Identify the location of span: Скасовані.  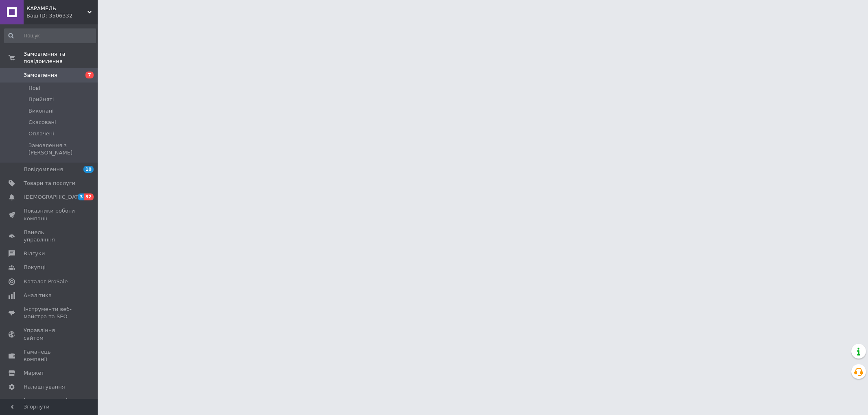
(43, 123).